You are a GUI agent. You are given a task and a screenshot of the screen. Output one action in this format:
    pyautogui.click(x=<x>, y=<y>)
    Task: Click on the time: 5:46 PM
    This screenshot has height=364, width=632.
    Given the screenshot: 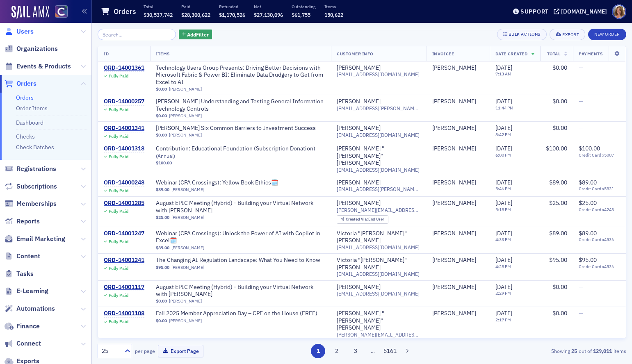 What is the action you would take?
    pyautogui.click(x=504, y=189)
    